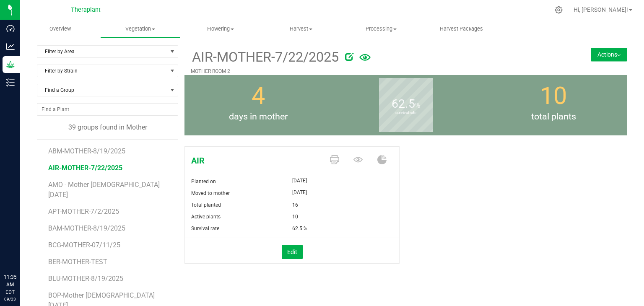 The height and width of the screenshot is (306, 644). I want to click on a: Harvest, so click(300, 29).